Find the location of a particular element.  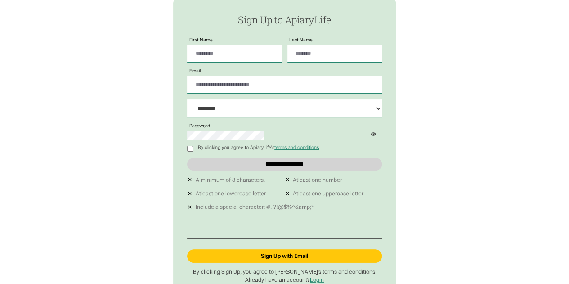

p: Already have an account? is located at coordinates (284, 280).